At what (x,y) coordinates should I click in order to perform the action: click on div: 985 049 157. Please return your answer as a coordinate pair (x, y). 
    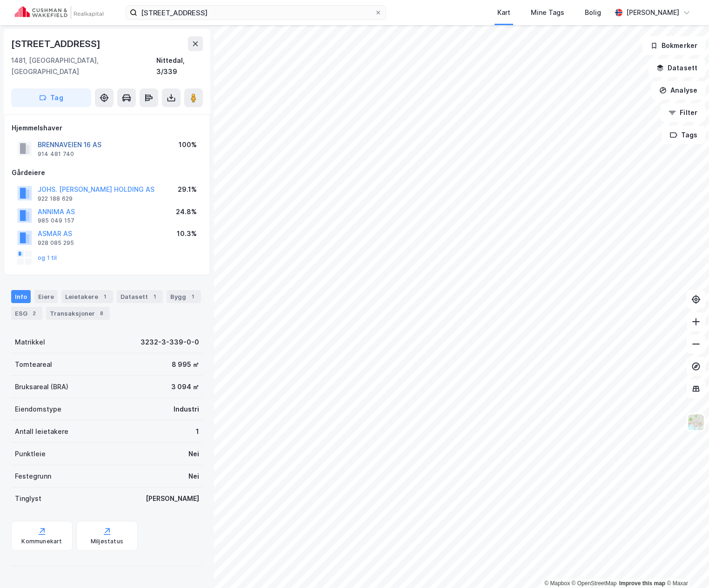
    Looking at the image, I should click on (56, 220).